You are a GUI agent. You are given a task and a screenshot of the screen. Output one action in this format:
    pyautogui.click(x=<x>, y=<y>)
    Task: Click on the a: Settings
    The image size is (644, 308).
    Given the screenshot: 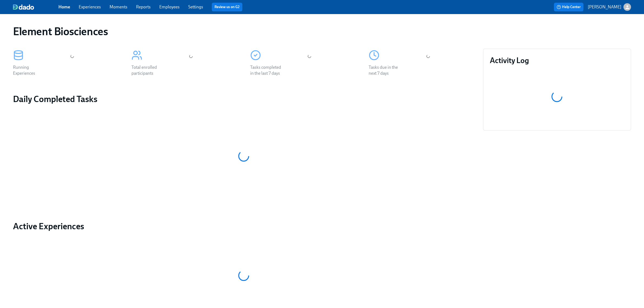 What is the action you would take?
    pyautogui.click(x=195, y=7)
    